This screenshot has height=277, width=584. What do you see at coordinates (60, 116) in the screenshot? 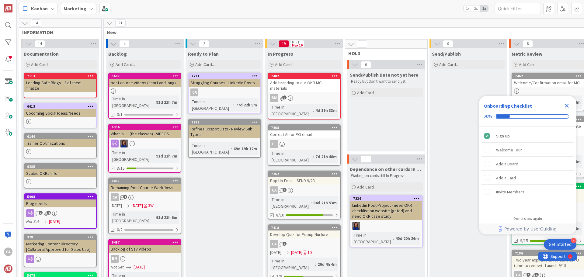
I see `a: 6613Upcoming Social Ideas/Needs` at bounding box center [60, 116].